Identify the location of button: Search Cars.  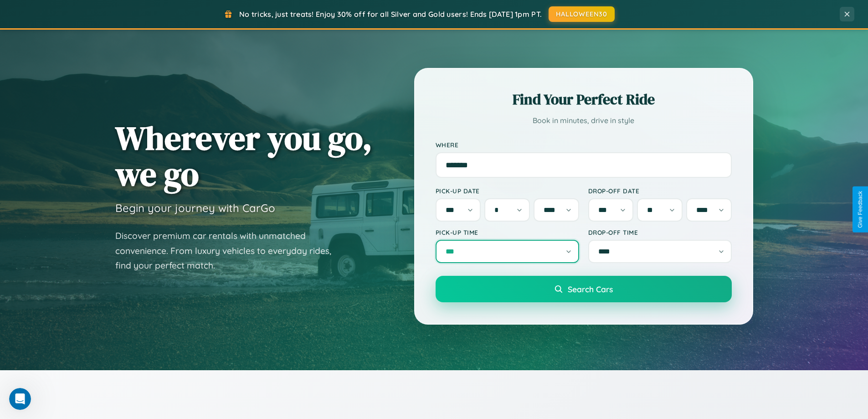
(584, 289).